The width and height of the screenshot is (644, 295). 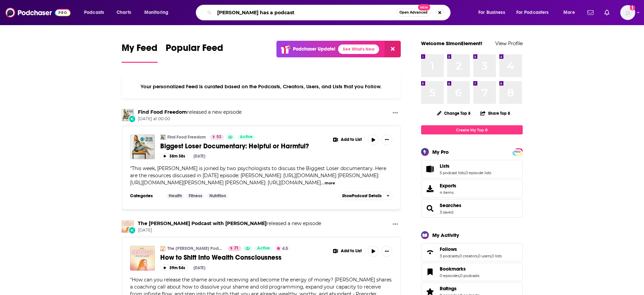 I want to click on a: 71, so click(x=235, y=248).